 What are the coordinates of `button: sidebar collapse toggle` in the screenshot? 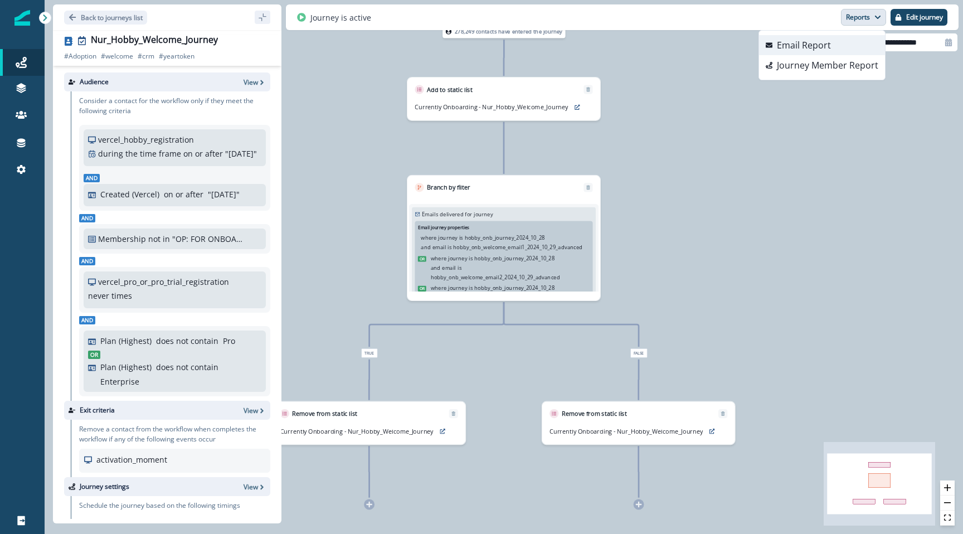 It's located at (262, 17).